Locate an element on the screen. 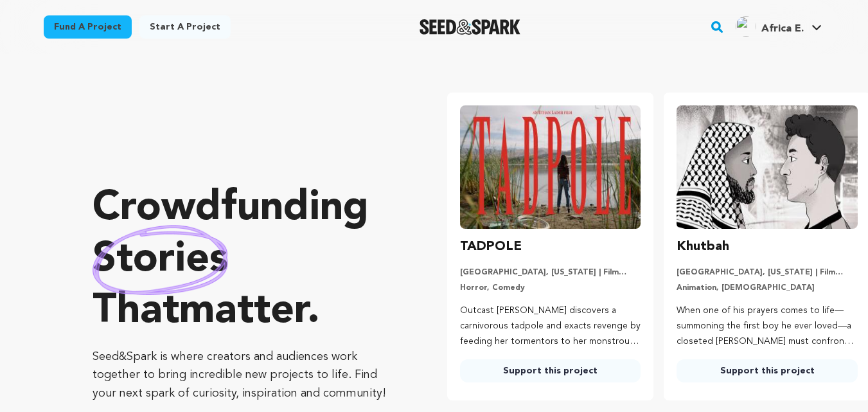 The width and height of the screenshot is (868, 412). a: Seed&Spark Homepage is located at coordinates (470, 27).